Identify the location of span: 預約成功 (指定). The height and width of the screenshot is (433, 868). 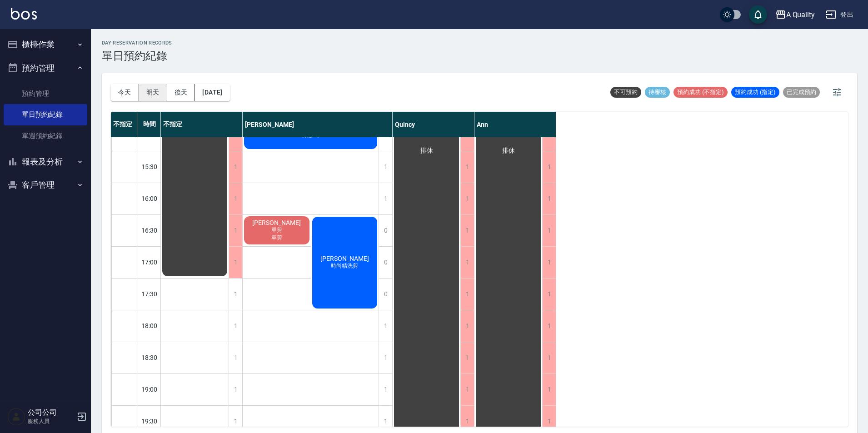
(755, 92).